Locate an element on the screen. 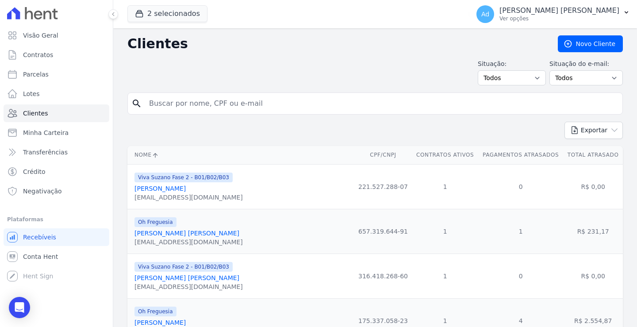 The width and height of the screenshot is (637, 327). span: Clientes is located at coordinates (35, 113).